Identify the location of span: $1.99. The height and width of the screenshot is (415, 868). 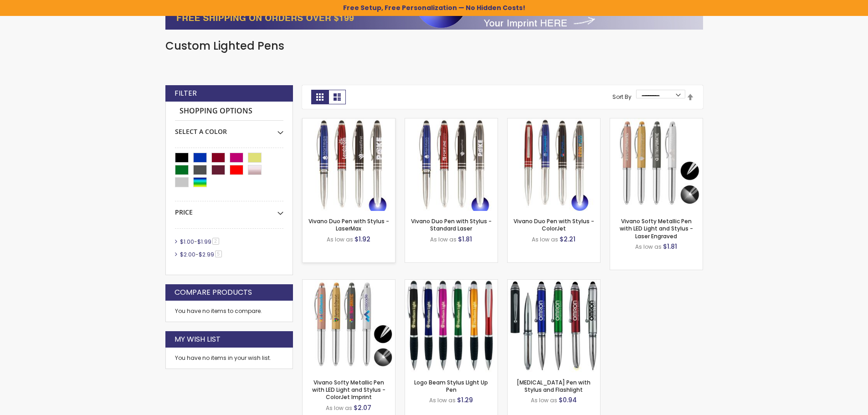
(204, 242).